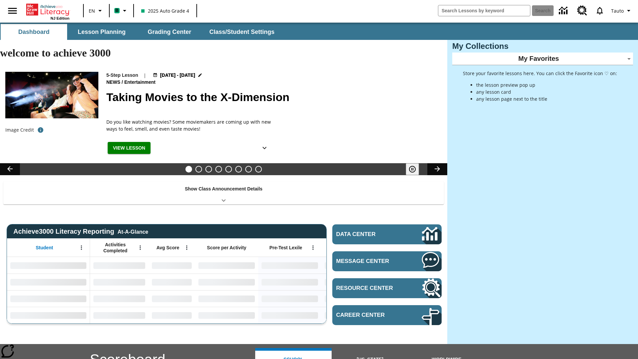  What do you see at coordinates (129, 148) in the screenshot?
I see `button: View Lesson` at bounding box center [129, 148].